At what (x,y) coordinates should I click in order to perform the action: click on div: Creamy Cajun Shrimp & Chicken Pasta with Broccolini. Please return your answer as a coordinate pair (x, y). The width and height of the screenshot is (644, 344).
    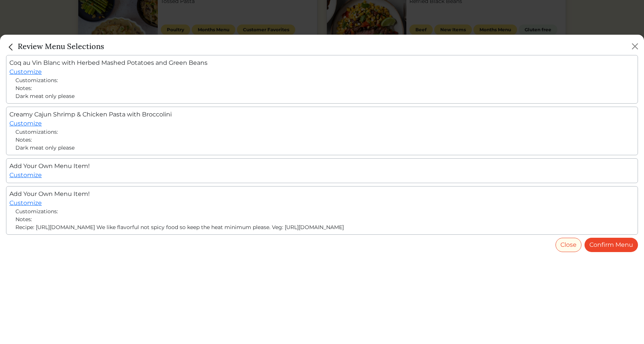
    Looking at the image, I should click on (322, 131).